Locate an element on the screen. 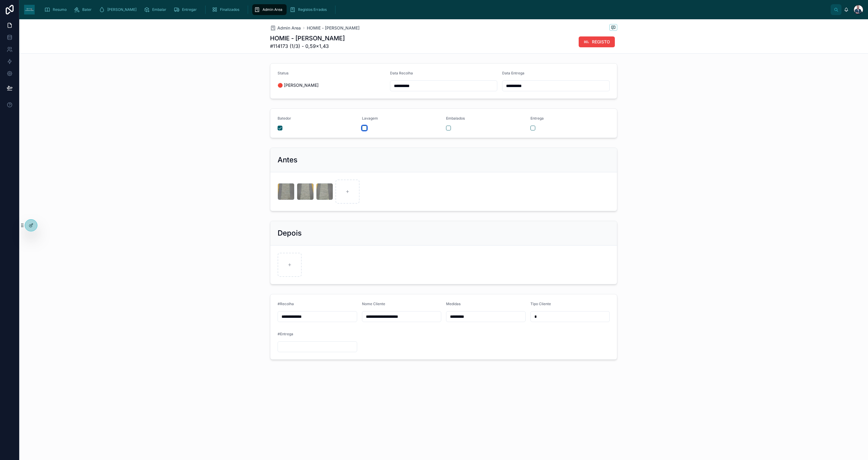  span: #Recolha is located at coordinates (286, 304).